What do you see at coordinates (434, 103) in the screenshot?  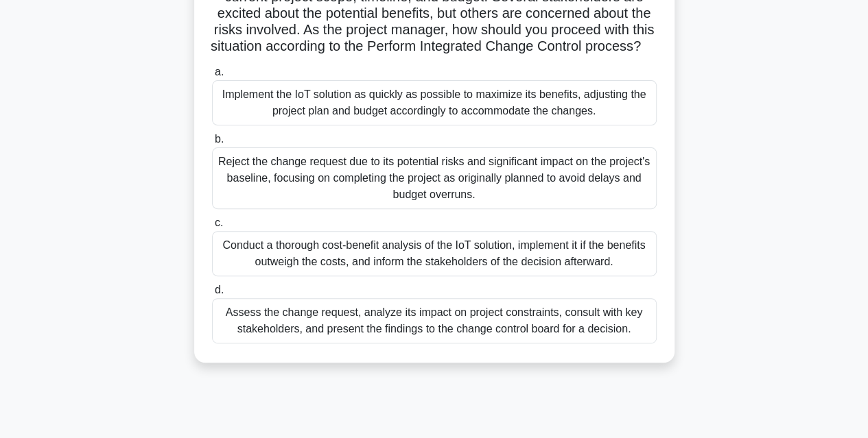 I see `div: Implement the IoT solution as quickly as possible to maximize its benefits, adjusting the project...` at bounding box center [434, 103].